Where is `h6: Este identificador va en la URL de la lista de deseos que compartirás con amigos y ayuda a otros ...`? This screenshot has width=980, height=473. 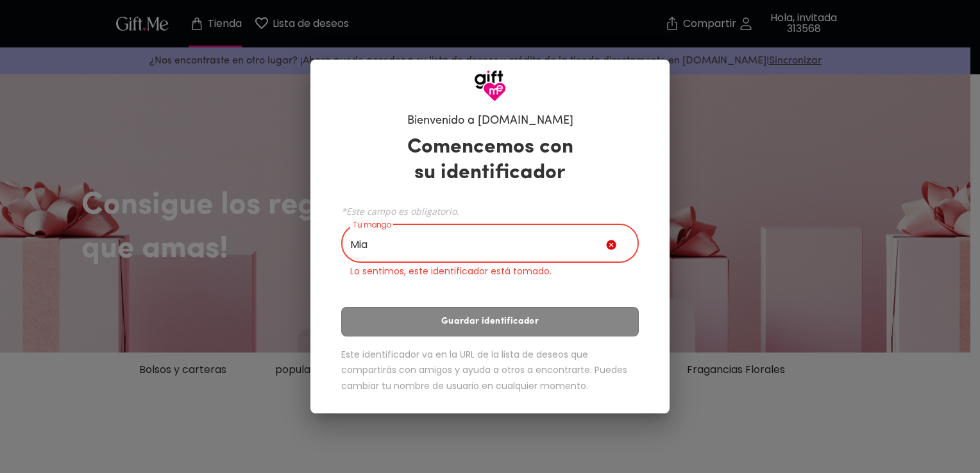 h6: Este identificador va en la URL de la lista de deseos que compartirás con amigos y ayuda a otros ... is located at coordinates (490, 371).